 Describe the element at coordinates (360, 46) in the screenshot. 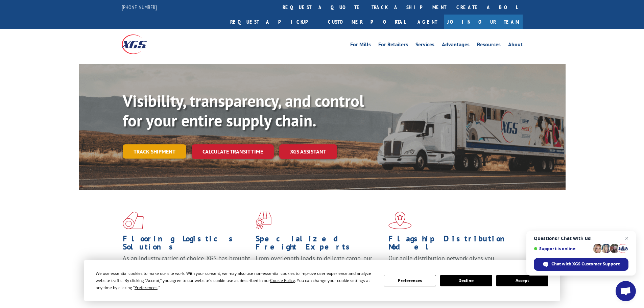

I see `a: For Mills` at that location.